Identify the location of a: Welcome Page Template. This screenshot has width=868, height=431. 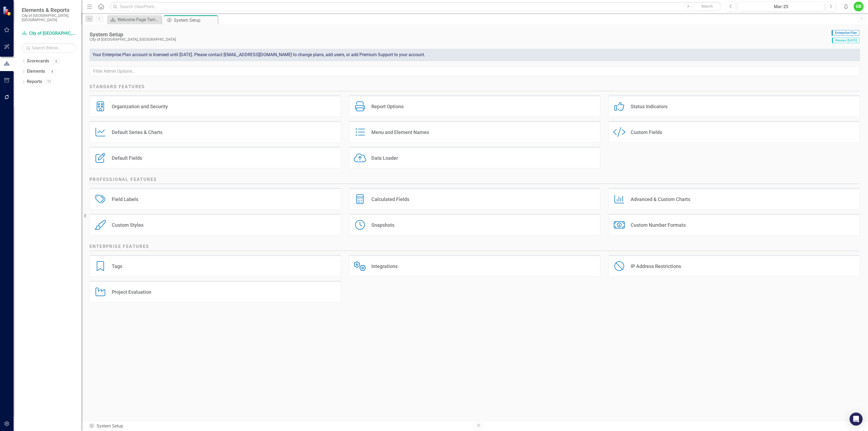
(134, 19).